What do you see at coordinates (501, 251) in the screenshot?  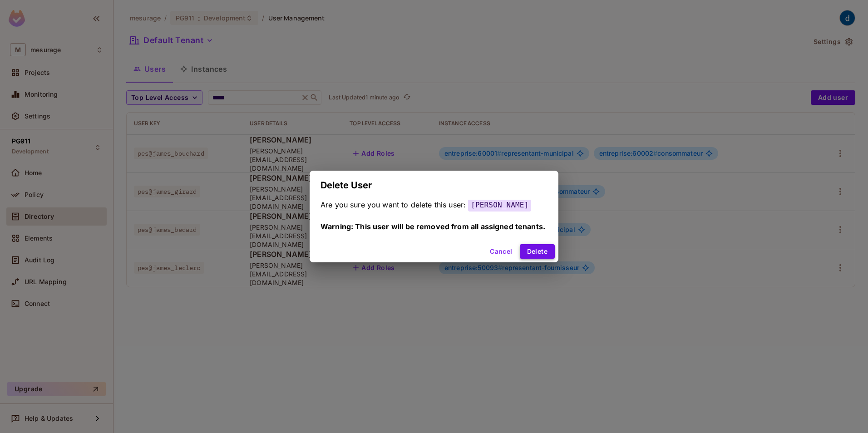 I see `button: Cancel` at bounding box center [501, 251].